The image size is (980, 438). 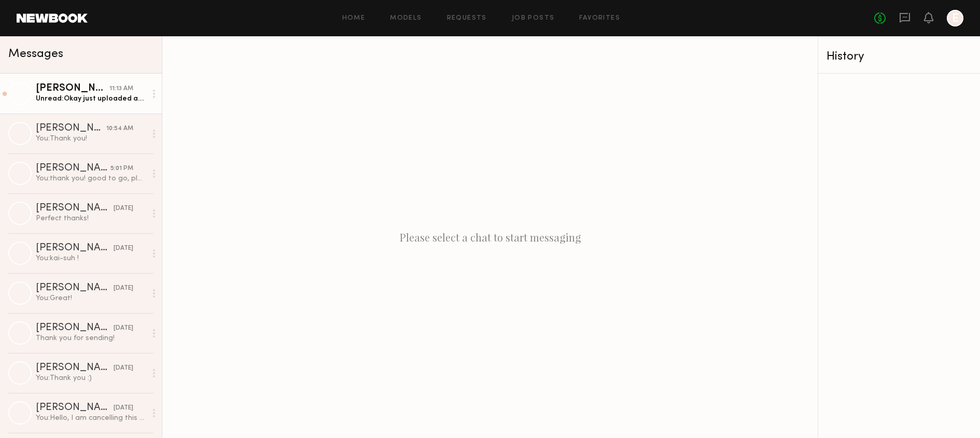 I want to click on div: 5:01 PM, so click(x=122, y=169).